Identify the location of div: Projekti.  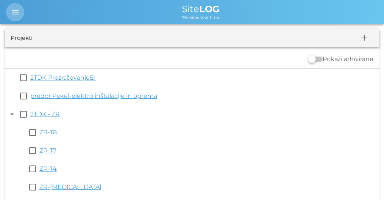
(22, 38).